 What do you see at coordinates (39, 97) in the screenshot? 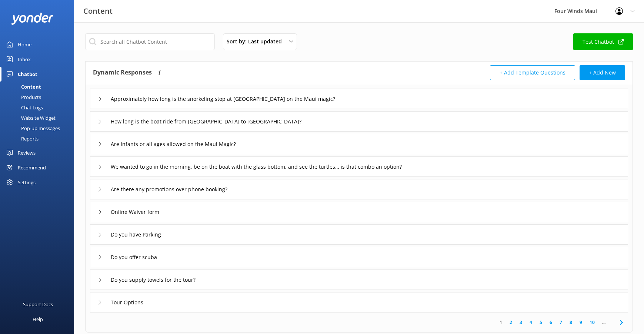
I see `a: Products` at bounding box center [39, 97].